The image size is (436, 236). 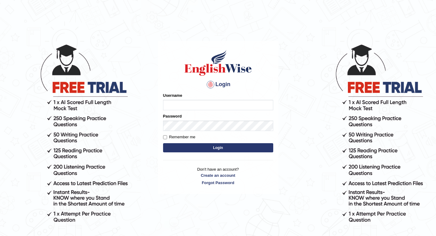 I want to click on button: Login, so click(x=218, y=148).